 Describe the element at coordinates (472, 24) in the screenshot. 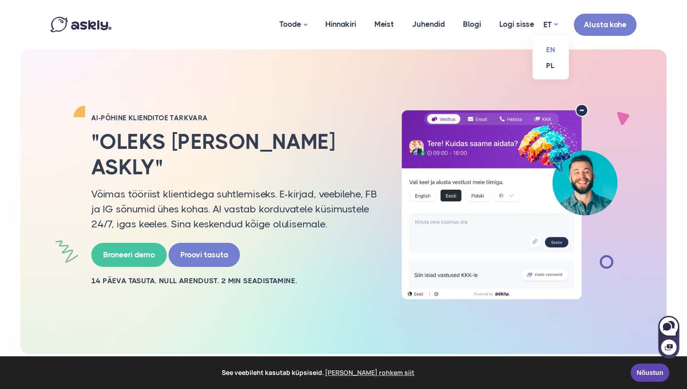

I see `a: Blogi` at that location.